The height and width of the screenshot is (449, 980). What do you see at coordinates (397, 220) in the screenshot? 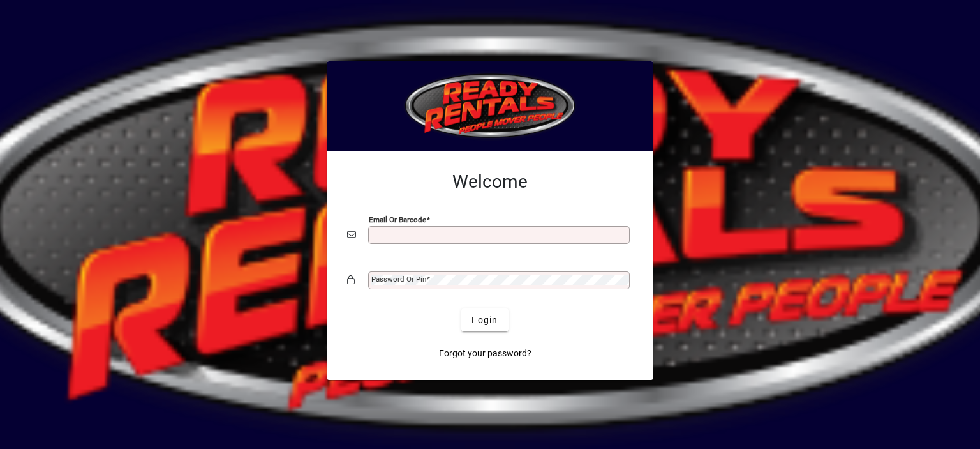
I see `mat-label: Email or Barcode` at bounding box center [397, 220].